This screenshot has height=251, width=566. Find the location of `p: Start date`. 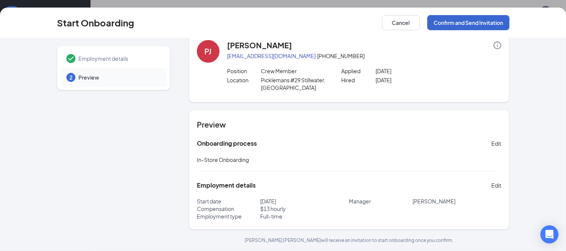

p: Start date is located at coordinates (229, 201).